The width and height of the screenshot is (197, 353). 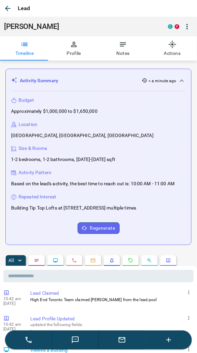 What do you see at coordinates (93, 261) in the screenshot?
I see `svg: Emails` at bounding box center [93, 261].